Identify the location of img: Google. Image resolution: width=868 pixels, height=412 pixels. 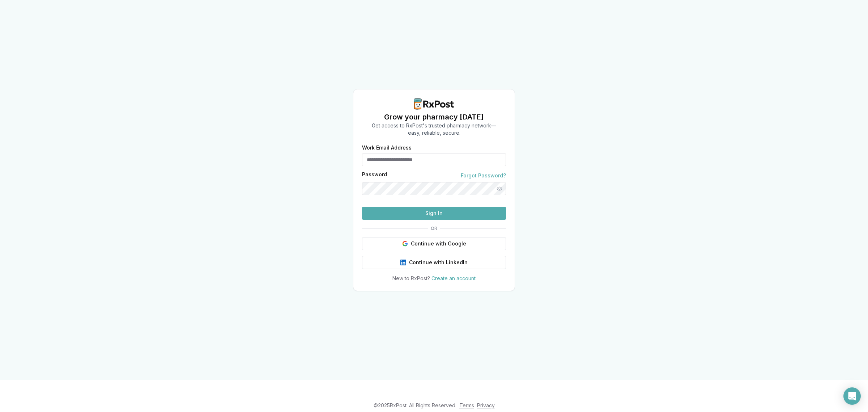
(405, 243).